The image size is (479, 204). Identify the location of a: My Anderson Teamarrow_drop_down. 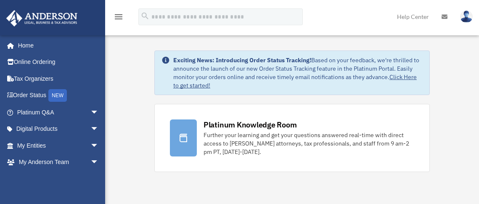
(58, 162).